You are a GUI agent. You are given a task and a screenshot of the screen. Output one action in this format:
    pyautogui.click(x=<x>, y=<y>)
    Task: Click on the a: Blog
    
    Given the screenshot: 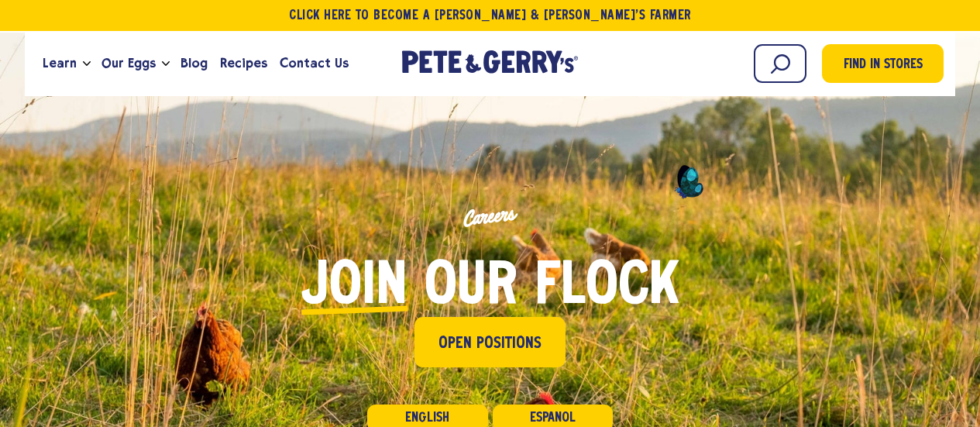 What is the action you would take?
    pyautogui.click(x=194, y=63)
    